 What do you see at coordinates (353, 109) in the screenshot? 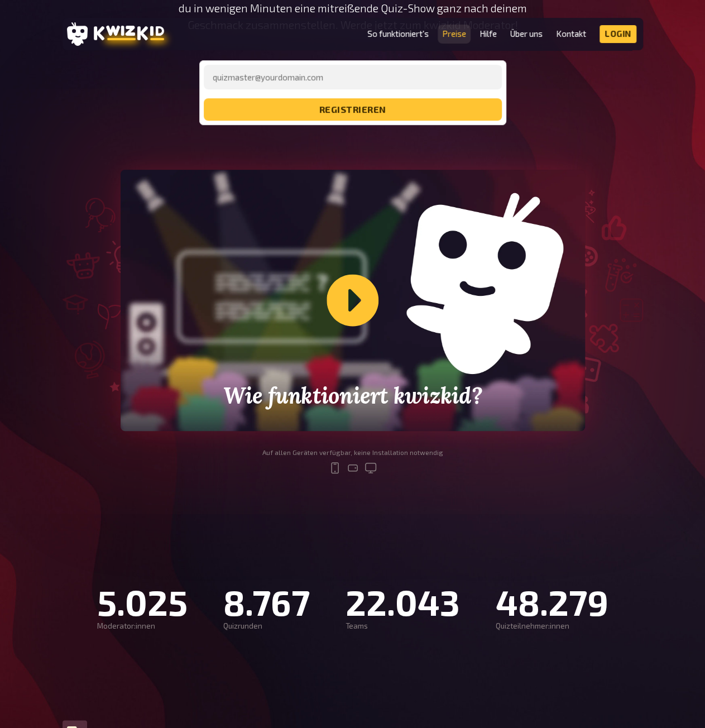
I see `button: registrieren` at bounding box center [353, 109].